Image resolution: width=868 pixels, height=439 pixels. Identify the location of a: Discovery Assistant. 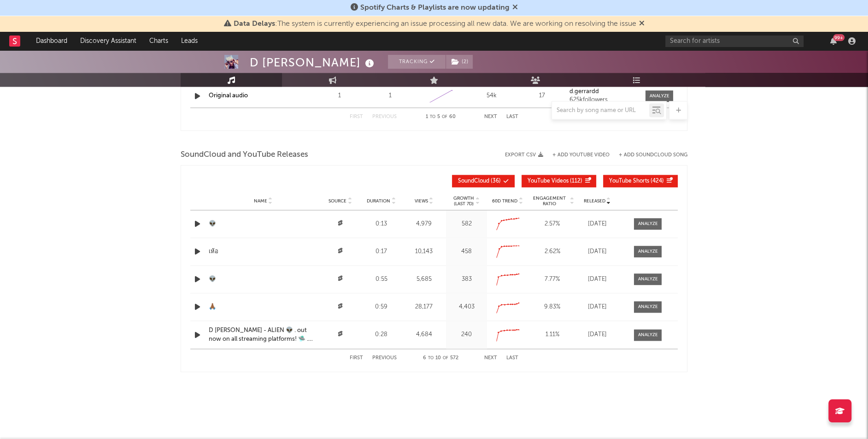
(108, 41).